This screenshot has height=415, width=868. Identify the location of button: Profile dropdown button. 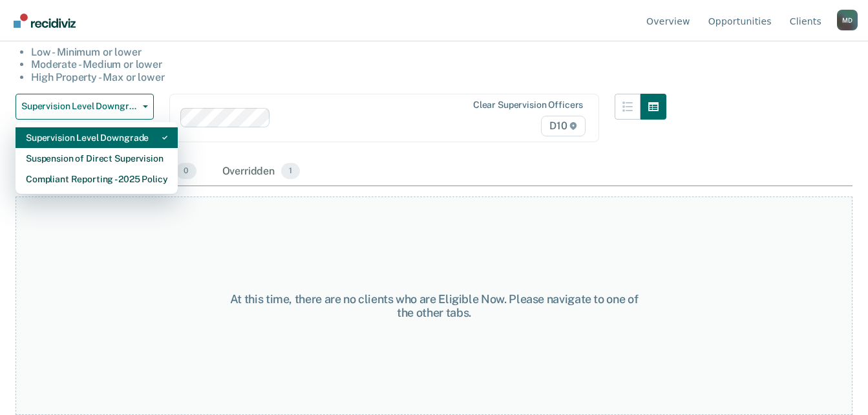
(848, 20).